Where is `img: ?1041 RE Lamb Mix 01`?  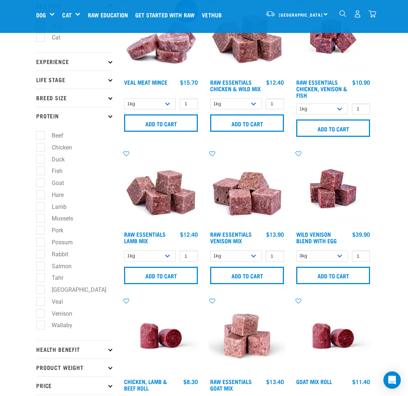
img: ?1041 RE Lamb Mix 01 is located at coordinates (161, 188).